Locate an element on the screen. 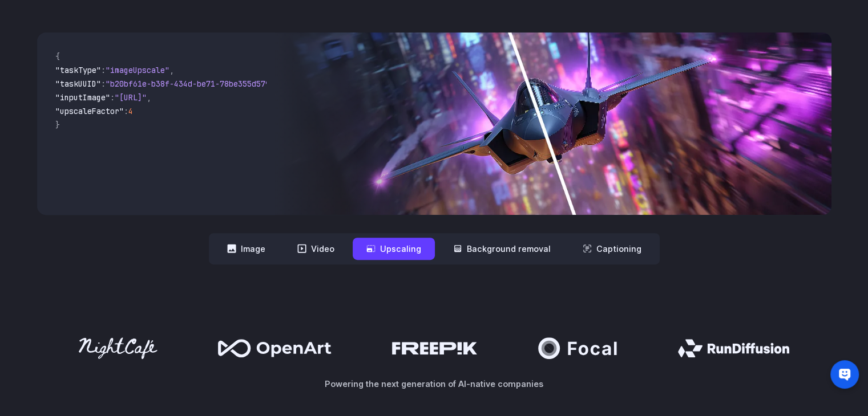 This screenshot has height=416, width=868. button: Background removal is located at coordinates (502, 249).